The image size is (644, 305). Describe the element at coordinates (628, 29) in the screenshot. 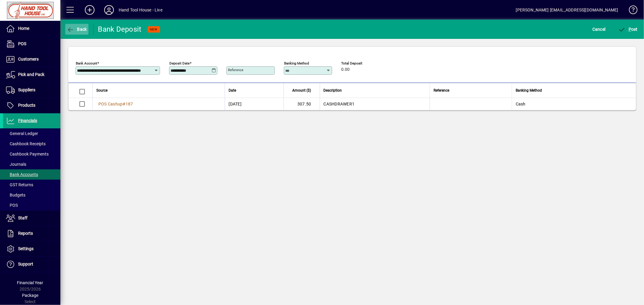

I see `span: ost` at that location.